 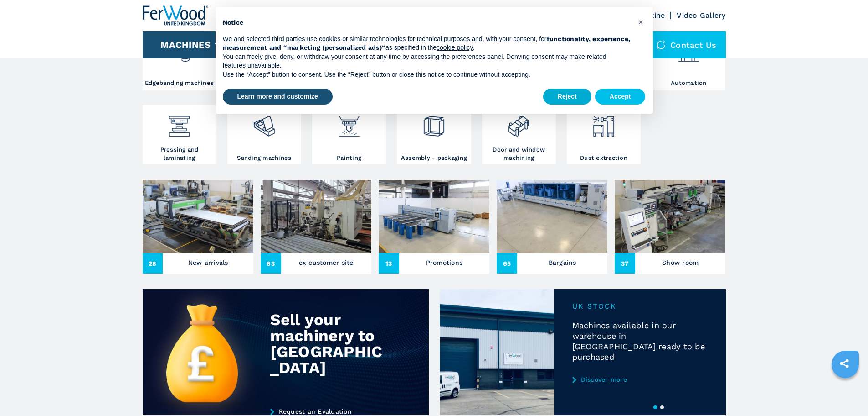 I want to click on a: Promotions13Promotions, so click(x=434, y=226).